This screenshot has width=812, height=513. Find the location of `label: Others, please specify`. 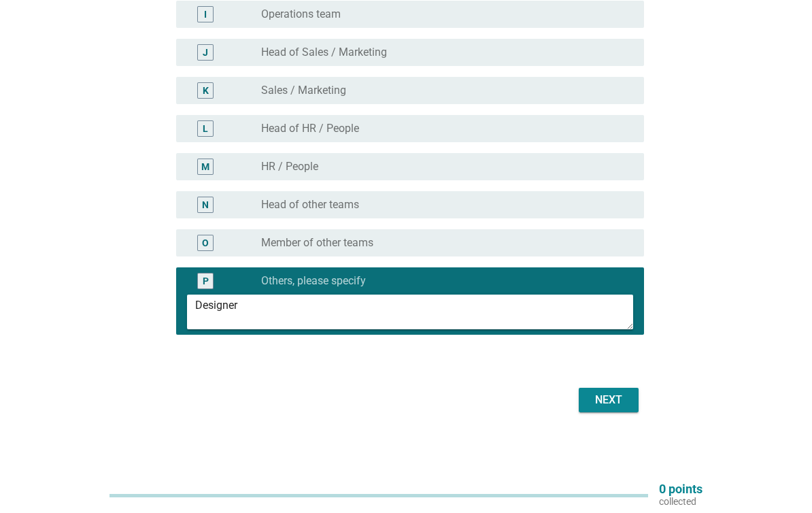

label: Others, please specify is located at coordinates (313, 281).